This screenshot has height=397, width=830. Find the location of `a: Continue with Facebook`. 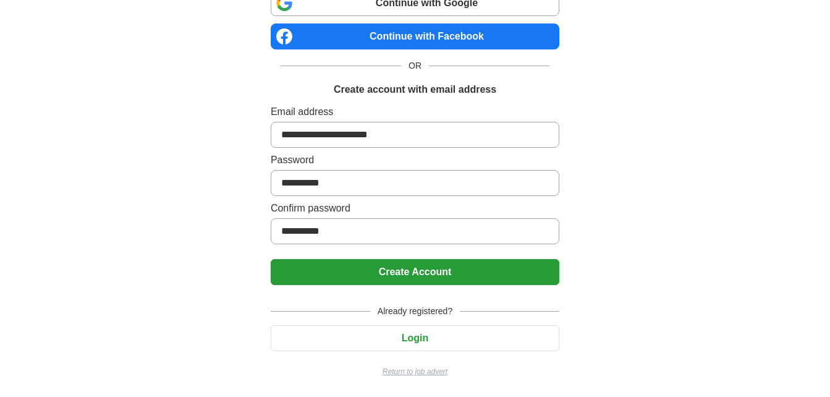

a: Continue with Facebook is located at coordinates (415, 36).